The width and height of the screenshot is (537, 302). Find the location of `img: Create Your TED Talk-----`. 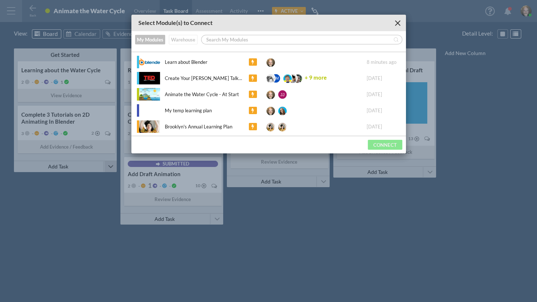

img: Create Your TED Talk----- is located at coordinates (150, 78).